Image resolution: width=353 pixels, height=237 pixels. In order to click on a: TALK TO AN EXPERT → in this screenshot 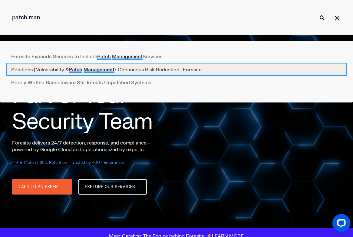, I will do `click(42, 187)`.